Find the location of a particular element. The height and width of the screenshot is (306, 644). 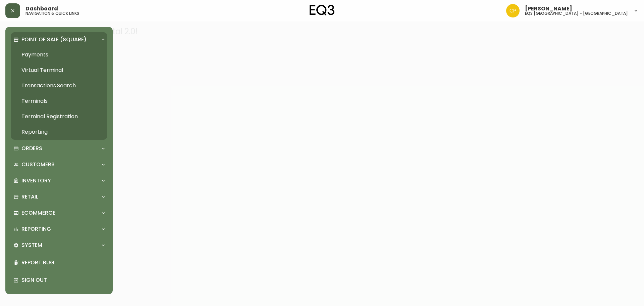

div: System is located at coordinates (59, 245).